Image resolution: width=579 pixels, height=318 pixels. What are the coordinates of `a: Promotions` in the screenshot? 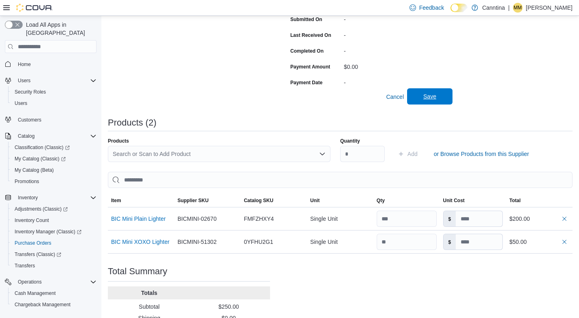 It's located at (27, 182).